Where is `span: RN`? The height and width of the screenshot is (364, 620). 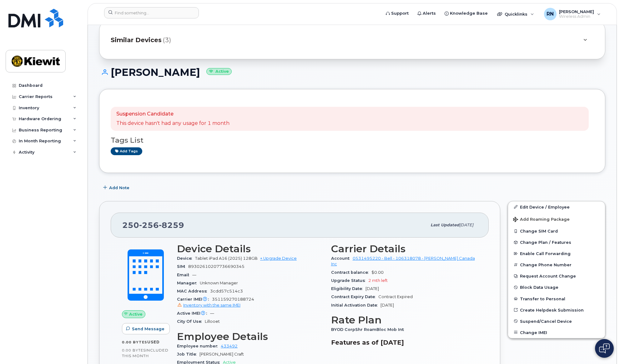 span: RN is located at coordinates (550, 14).